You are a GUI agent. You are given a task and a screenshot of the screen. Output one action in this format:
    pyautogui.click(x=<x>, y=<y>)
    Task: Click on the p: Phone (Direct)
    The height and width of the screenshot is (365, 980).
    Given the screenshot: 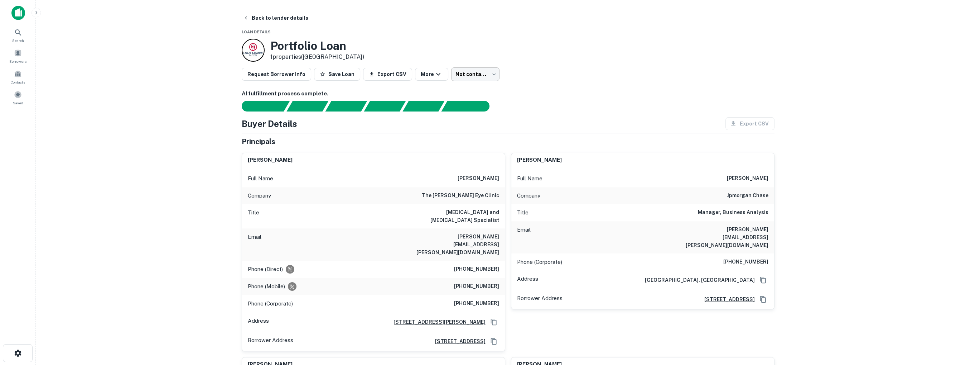 What is the action you would take?
    pyautogui.click(x=265, y=269)
    